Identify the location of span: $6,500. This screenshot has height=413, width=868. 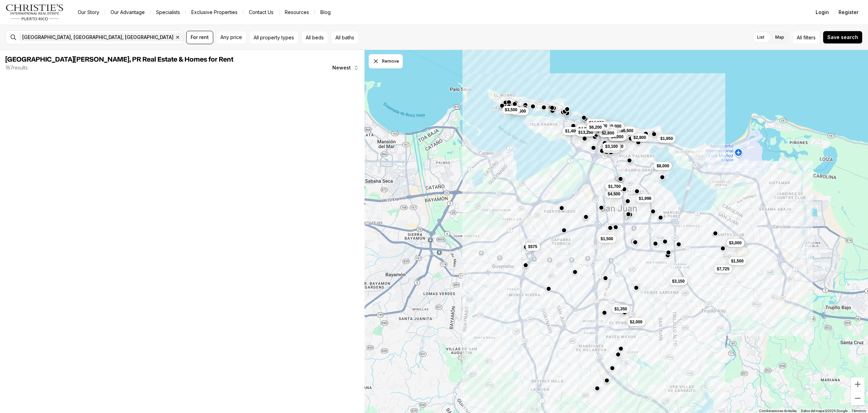
(627, 131).